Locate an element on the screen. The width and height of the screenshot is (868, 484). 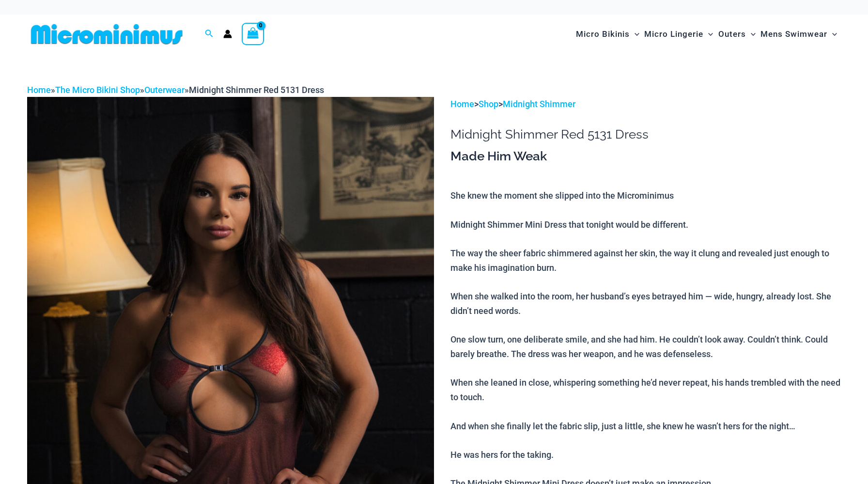
span: Outers is located at coordinates (732, 34).